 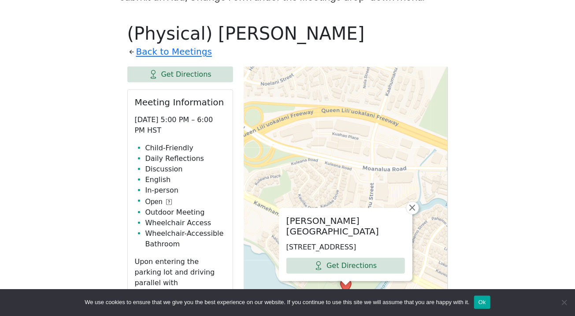 What do you see at coordinates (159, 202) in the screenshot?
I see `button: Open` at bounding box center [159, 202].